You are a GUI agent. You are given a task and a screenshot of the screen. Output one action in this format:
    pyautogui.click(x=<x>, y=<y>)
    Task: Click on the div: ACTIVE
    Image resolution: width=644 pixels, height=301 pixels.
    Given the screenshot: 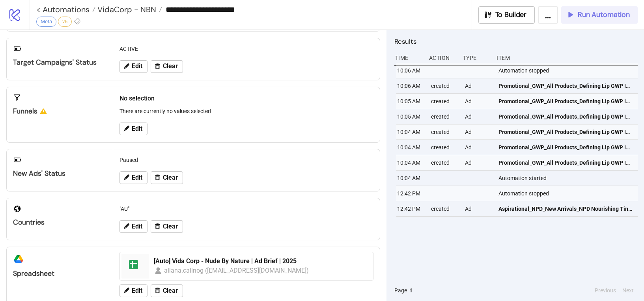 What is the action you would take?
    pyautogui.click(x=246, y=49)
    